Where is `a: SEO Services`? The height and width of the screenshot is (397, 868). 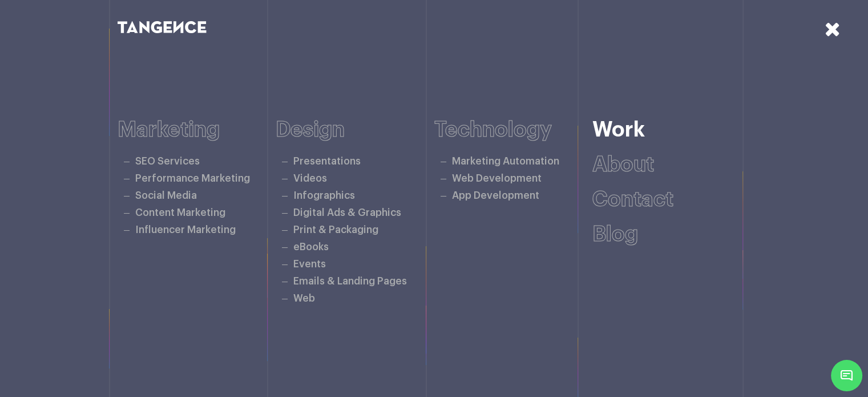 a: SEO Services is located at coordinates (167, 161).